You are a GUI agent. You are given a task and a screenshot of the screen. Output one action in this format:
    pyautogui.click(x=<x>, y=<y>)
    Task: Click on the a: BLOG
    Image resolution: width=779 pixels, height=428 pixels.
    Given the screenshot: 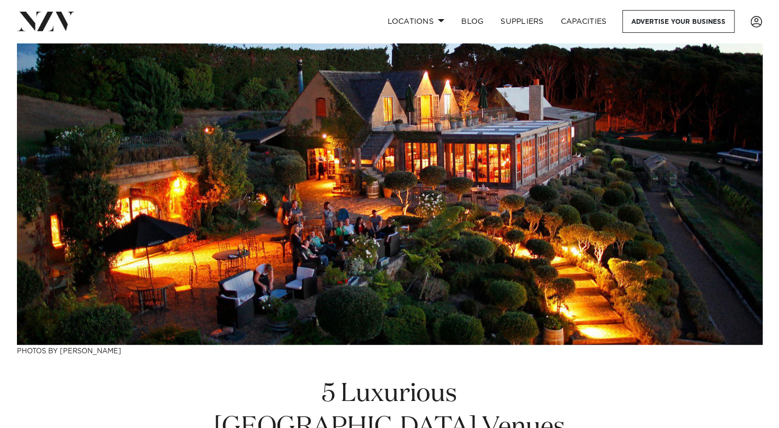 What is the action you would take?
    pyautogui.click(x=473, y=21)
    